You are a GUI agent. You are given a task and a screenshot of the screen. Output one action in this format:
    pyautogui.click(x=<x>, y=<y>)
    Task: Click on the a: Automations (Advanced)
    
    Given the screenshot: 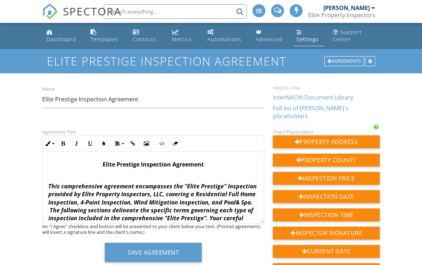 What is the action you would take?
    pyautogui.click(x=226, y=36)
    